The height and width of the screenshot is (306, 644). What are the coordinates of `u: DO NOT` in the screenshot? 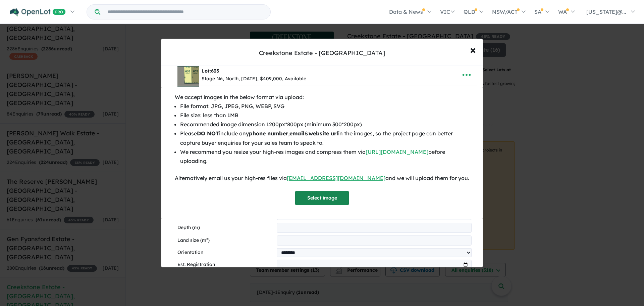 It's located at (208, 133).